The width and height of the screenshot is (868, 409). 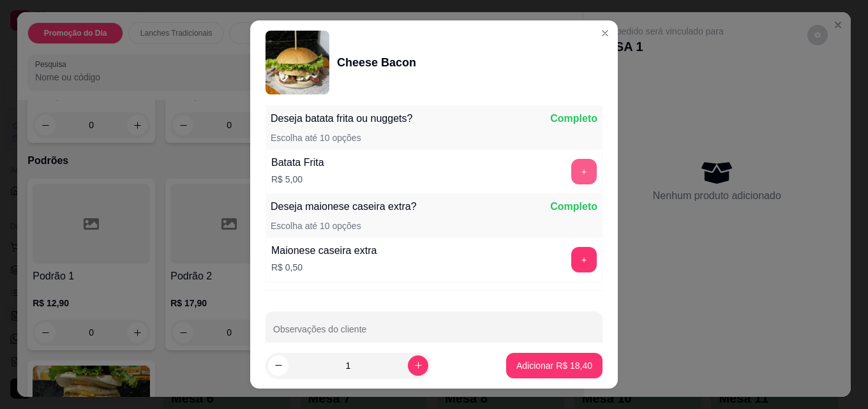 I want to click on div: Cheese Bacon, so click(x=376, y=62).